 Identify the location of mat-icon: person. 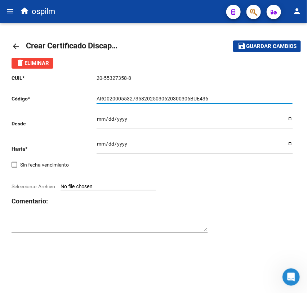
(297, 11).